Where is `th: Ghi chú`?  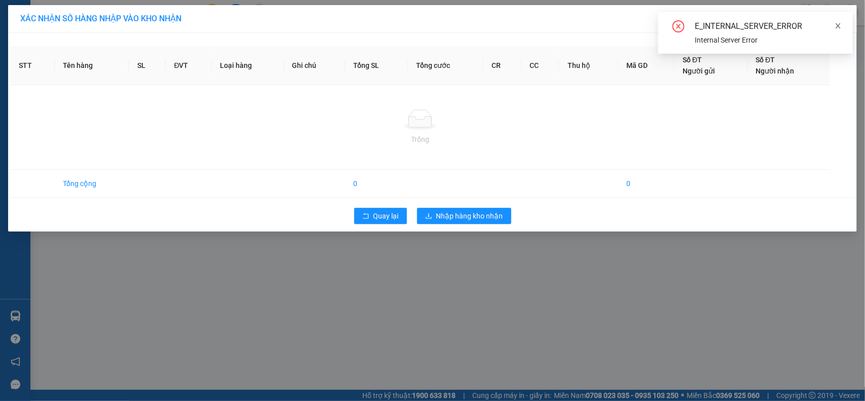
th: Ghi chú is located at coordinates (315, 65).